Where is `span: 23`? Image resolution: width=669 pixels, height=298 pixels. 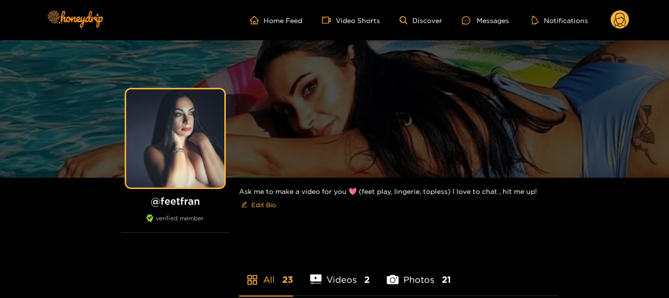 span: 23 is located at coordinates (288, 279).